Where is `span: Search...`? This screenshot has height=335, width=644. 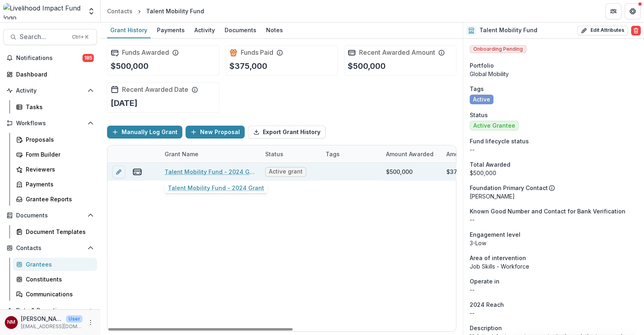 span: Search... is located at coordinates (44, 37).